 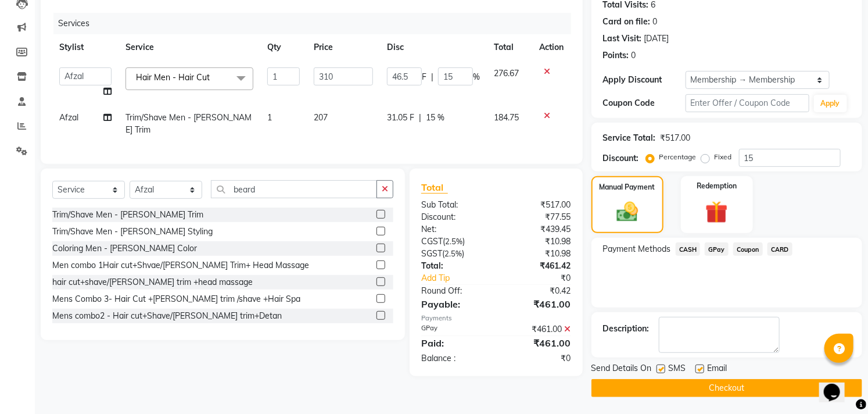 I want to click on label: Fixed, so click(x=724, y=157).